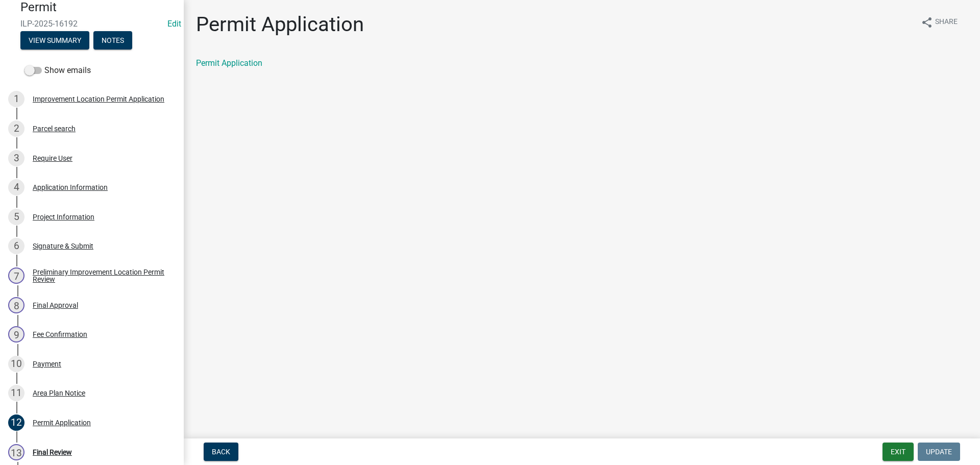 This screenshot has width=980, height=465. What do you see at coordinates (939, 22) in the screenshot?
I see `button: shareShare` at bounding box center [939, 22].